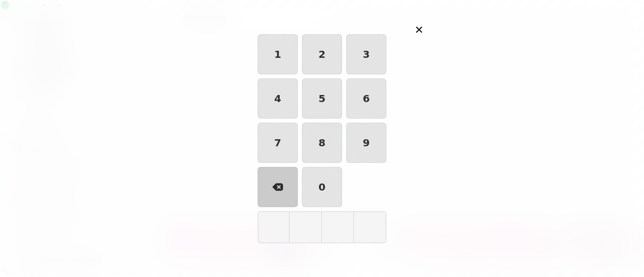  What do you see at coordinates (366, 54) in the screenshot?
I see `button: 3` at bounding box center [366, 54].